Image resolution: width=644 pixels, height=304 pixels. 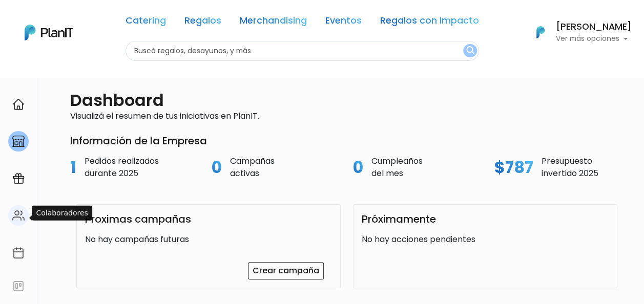 I want to click on p: Campañas activas, so click(x=252, y=168).